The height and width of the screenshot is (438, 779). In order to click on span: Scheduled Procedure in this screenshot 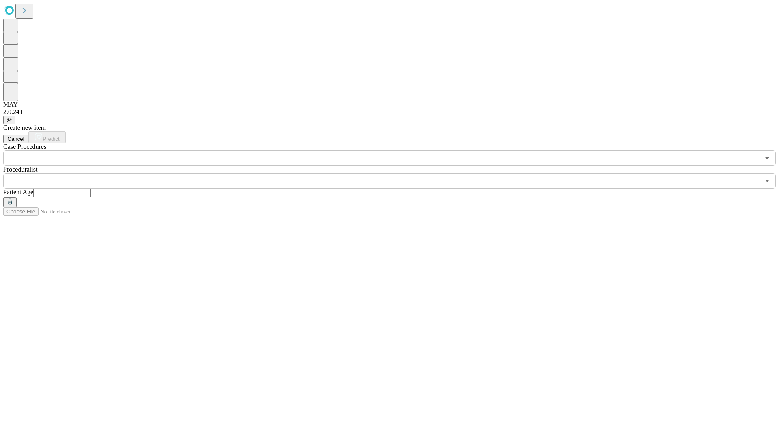, I will do `click(25, 147)`.